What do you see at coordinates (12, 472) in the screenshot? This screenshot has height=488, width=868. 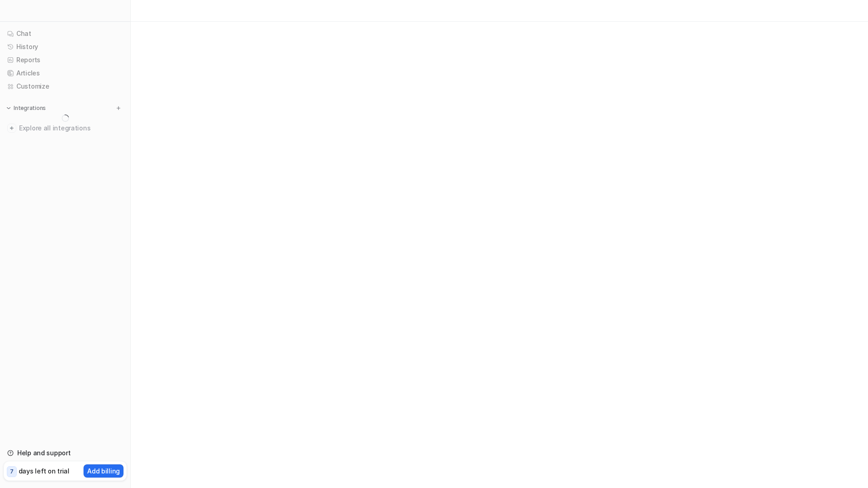 I see `p: 7` at bounding box center [12, 472].